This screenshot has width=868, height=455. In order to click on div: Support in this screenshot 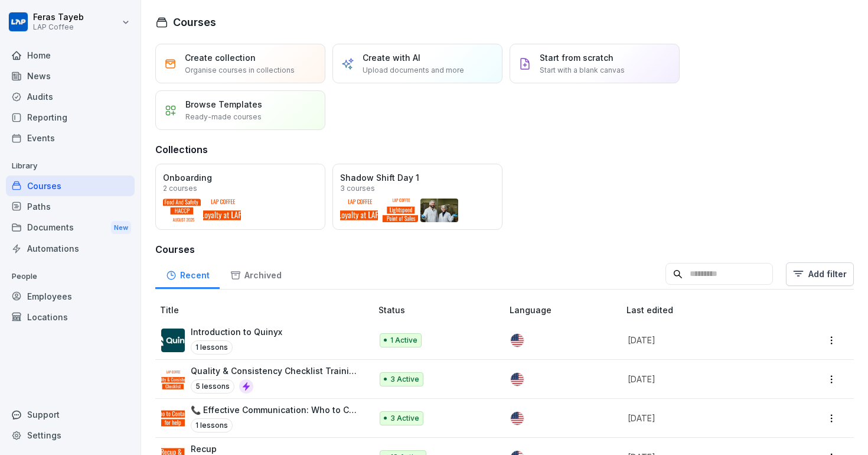, I will do `click(70, 414)`.